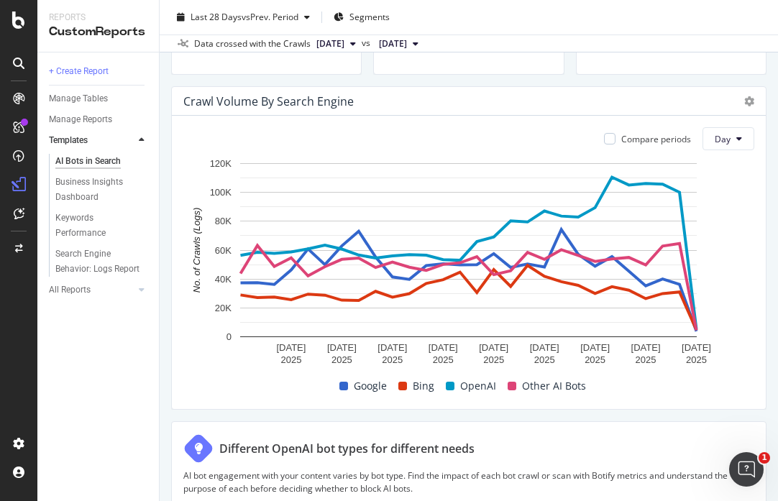 The height and width of the screenshot is (501, 778). I want to click on a: Manage Reports, so click(98, 119).